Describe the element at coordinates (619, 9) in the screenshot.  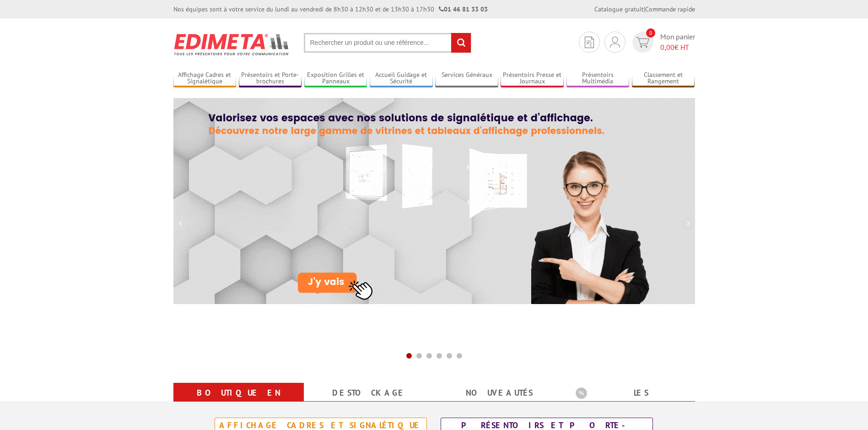
I see `a: Catalogue gratuit` at that location.